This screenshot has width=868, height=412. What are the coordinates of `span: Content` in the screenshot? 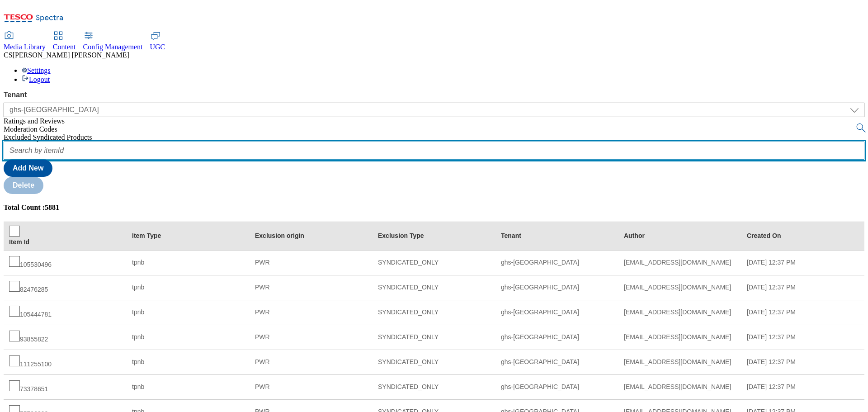 It's located at (64, 46).